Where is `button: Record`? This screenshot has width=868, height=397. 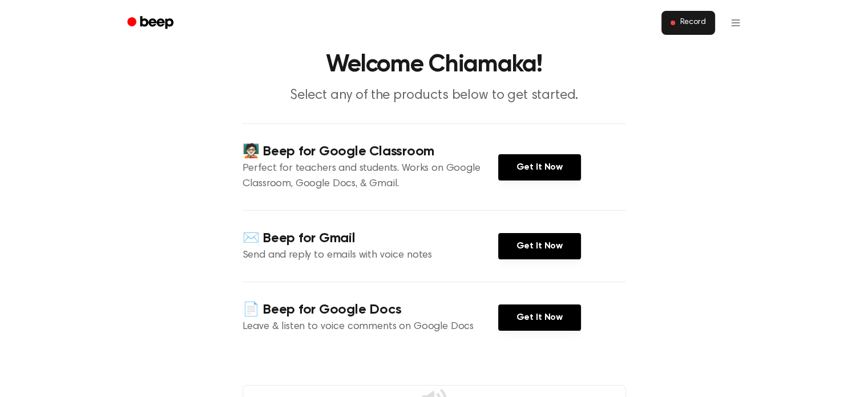 button: Record is located at coordinates (688, 22).